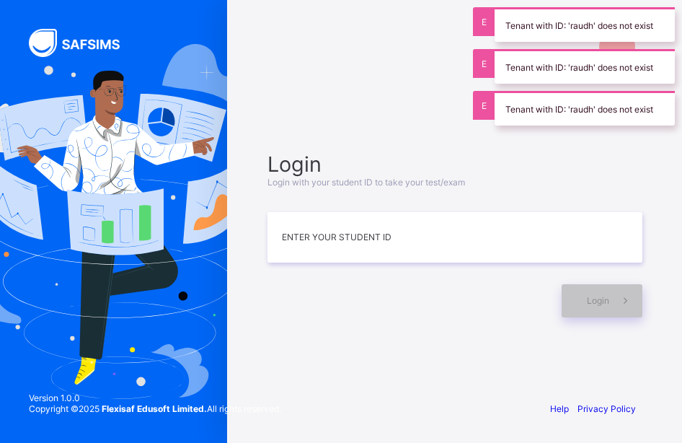 Image resolution: width=682 pixels, height=443 pixels. I want to click on strong: Flexisaf Edusoft Limited., so click(154, 408).